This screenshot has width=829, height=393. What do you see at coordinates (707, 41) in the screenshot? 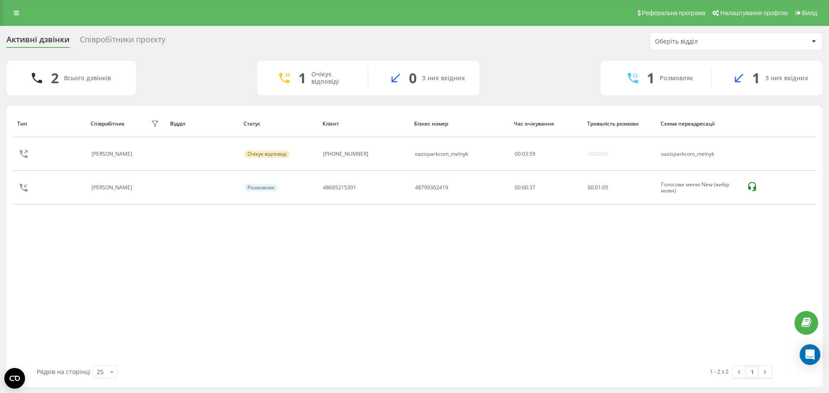
I see `div: Оберіть відділ` at bounding box center [707, 41].